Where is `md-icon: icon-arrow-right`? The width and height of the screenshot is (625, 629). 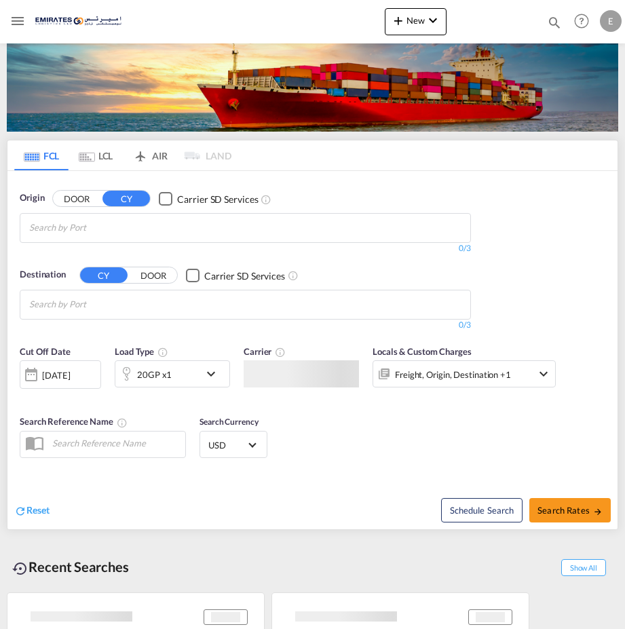 md-icon: icon-arrow-right is located at coordinates (598, 512).